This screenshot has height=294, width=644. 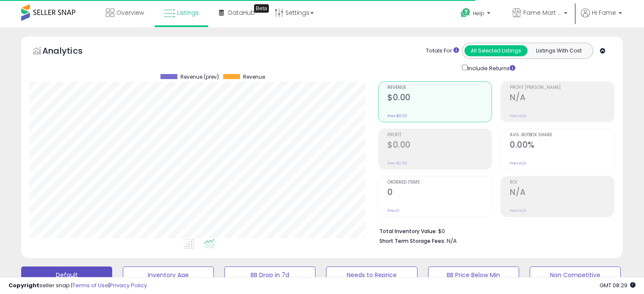 What do you see at coordinates (128, 285) in the screenshot?
I see `a: Privacy Policy` at bounding box center [128, 285].